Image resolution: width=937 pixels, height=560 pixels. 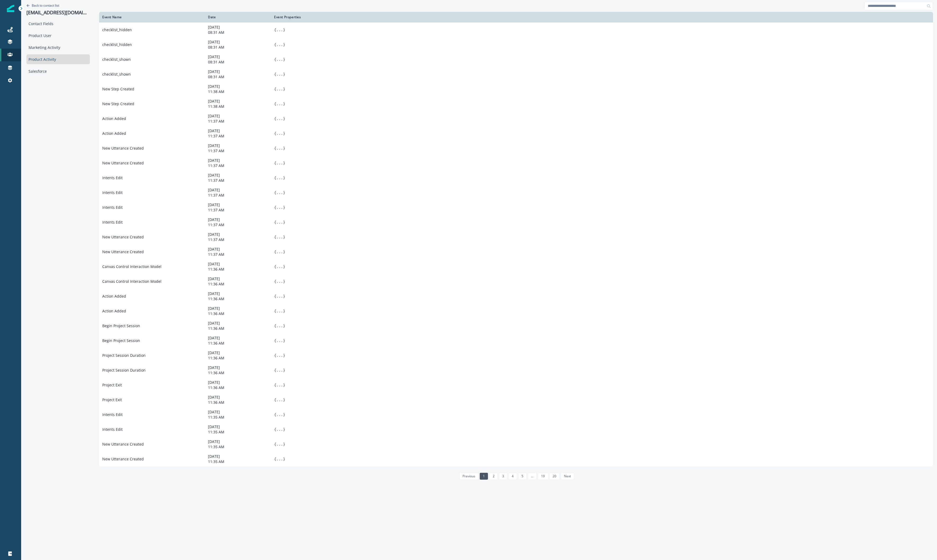 I want to click on a: Next page, so click(x=568, y=476).